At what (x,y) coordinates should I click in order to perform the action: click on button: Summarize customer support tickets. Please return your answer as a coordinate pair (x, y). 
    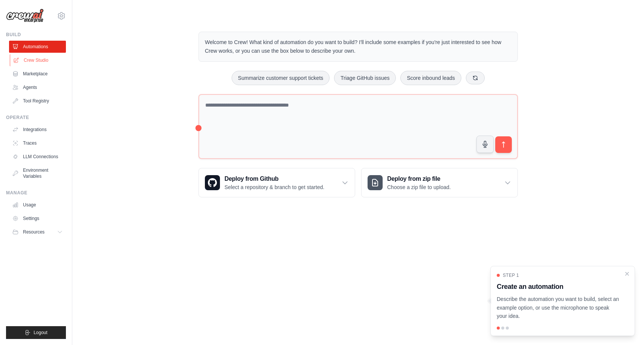
    Looking at the image, I should click on (281, 78).